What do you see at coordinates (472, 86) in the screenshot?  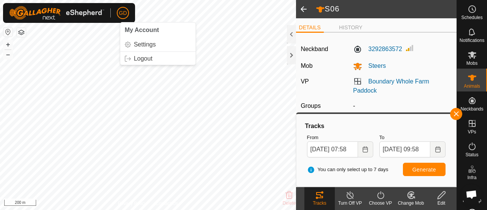 I see `span: Animals` at bounding box center [472, 86].